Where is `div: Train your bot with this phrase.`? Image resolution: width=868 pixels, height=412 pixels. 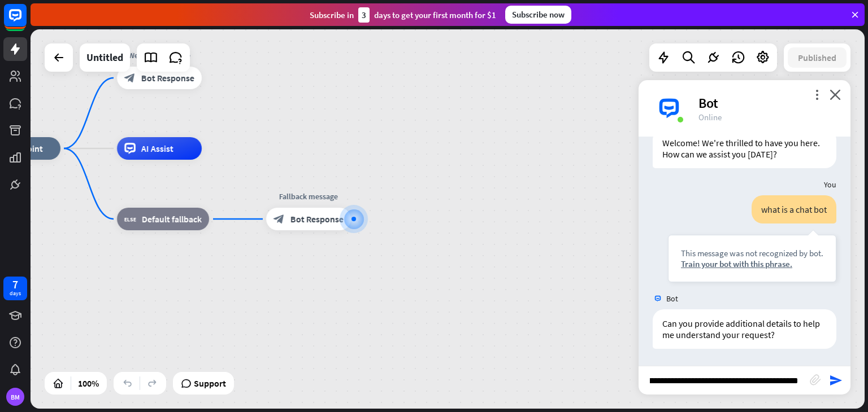 div: Train your bot with this phrase. is located at coordinates (752, 264).